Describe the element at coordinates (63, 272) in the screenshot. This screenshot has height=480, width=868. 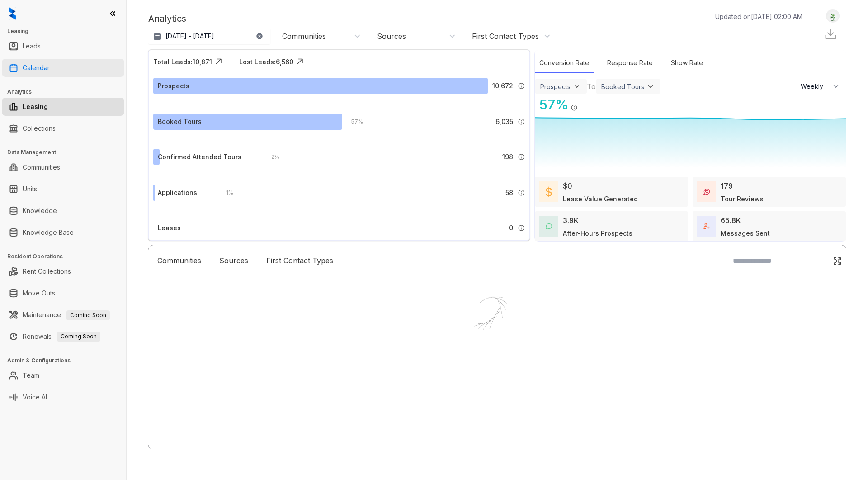
I see `li: Rent Collections` at that location.